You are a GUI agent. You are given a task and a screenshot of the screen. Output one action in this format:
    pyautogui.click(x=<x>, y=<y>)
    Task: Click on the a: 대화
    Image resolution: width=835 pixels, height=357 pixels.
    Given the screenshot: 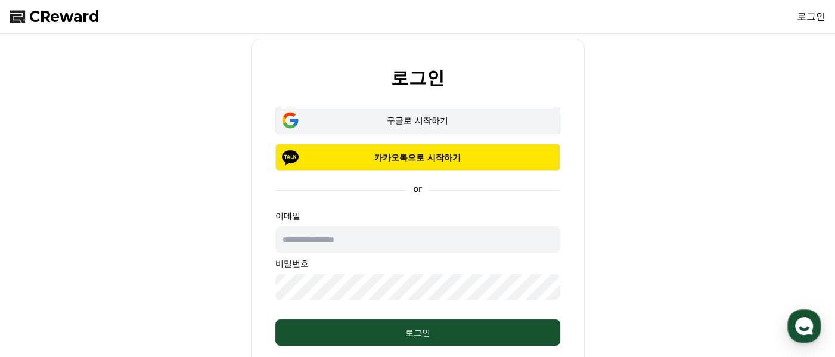 What is the action you would take?
    pyautogui.click(x=116, y=273)
    